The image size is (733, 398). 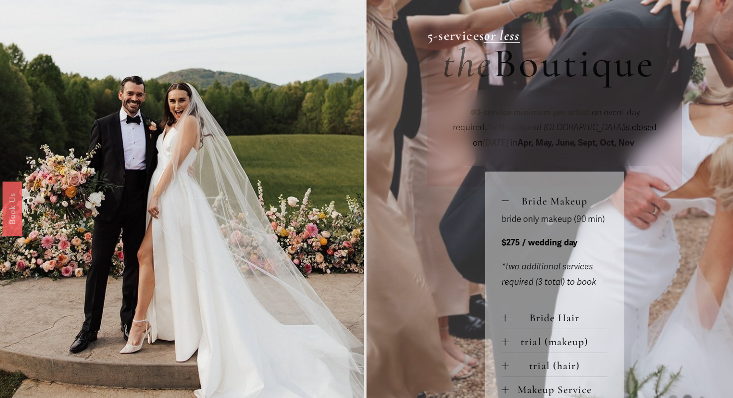 What do you see at coordinates (549, 274) in the screenshot?
I see `em: *two additional services required (3 total) to book` at bounding box center [549, 274].